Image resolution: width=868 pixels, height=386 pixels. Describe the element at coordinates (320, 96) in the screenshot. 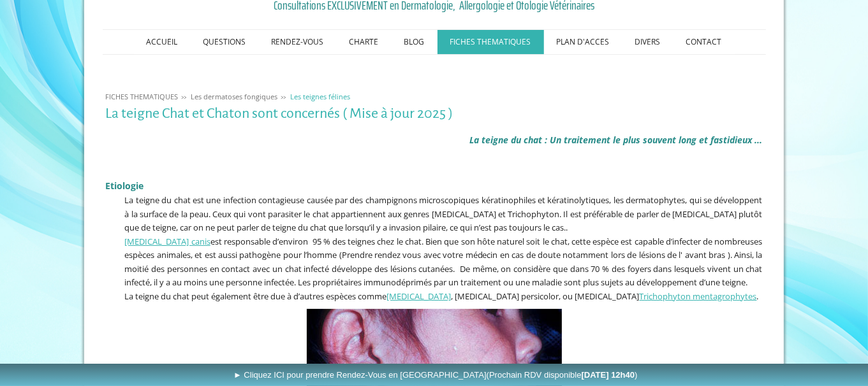

I see `a: Les teignes félines` at that location.